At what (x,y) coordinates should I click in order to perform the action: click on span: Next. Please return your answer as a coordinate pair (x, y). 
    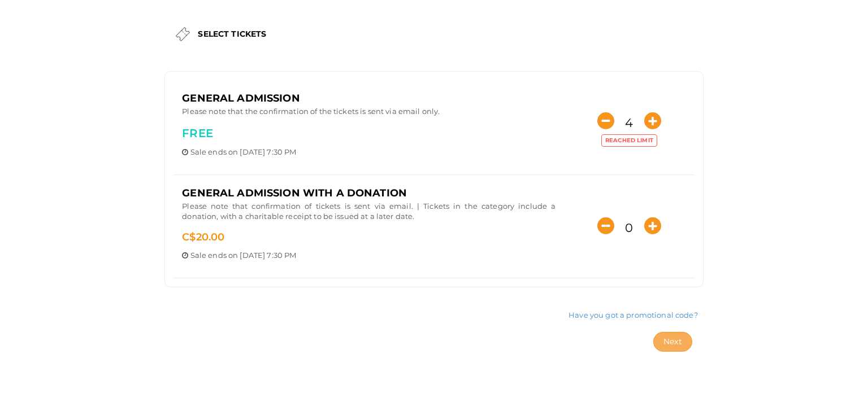
    Looking at the image, I should click on (673, 342).